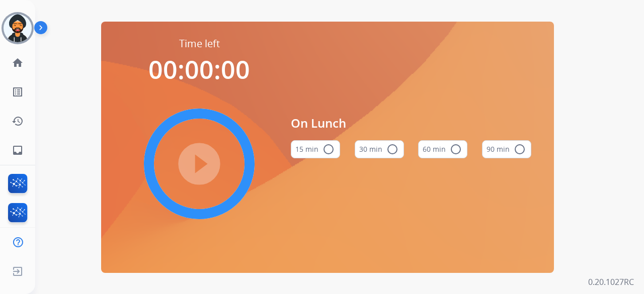 This screenshot has height=294, width=644. Describe the element at coordinates (18, 150) in the screenshot. I see `mat-icon: inbox` at that location.